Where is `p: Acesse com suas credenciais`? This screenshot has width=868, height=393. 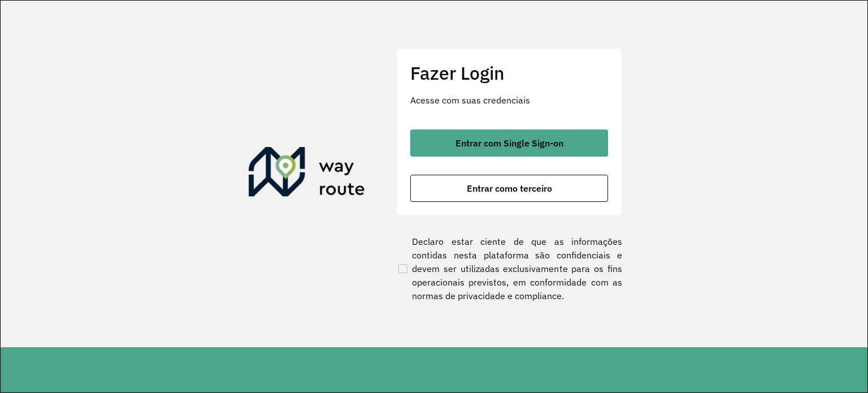 p: Acesse com suas credenciais is located at coordinates (509, 100).